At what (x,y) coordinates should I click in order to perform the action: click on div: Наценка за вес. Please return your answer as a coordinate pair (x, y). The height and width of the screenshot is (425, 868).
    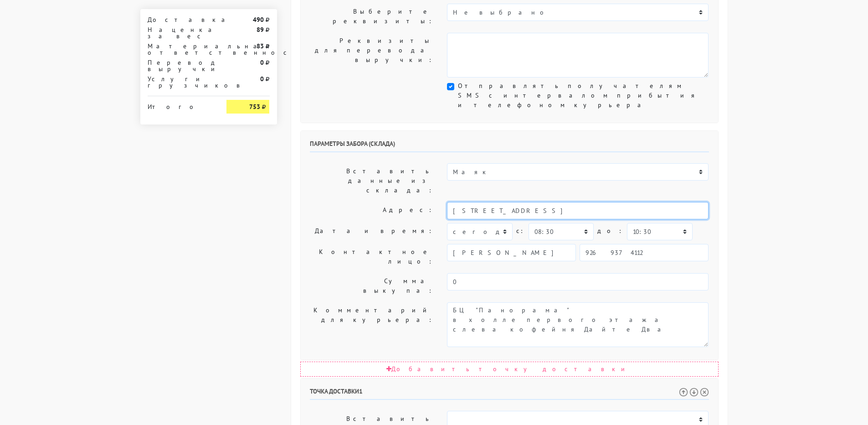
    Looking at the image, I should click on (181, 33).